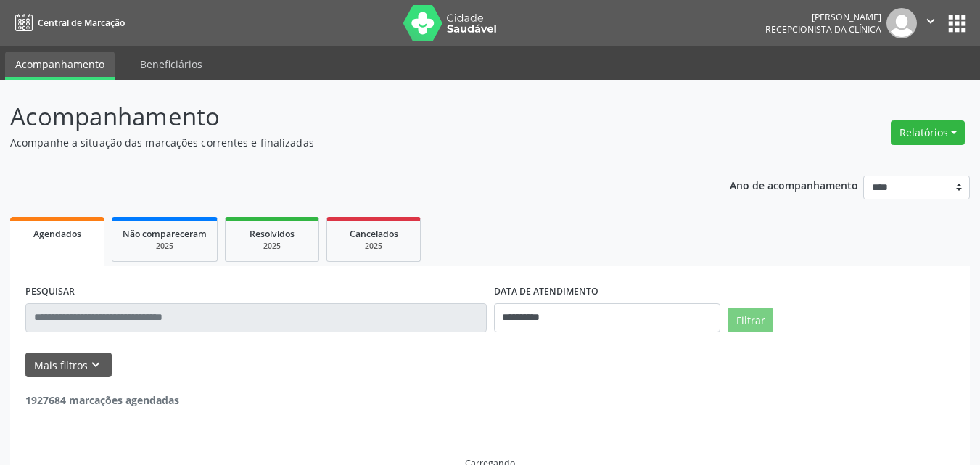 This screenshot has height=465, width=980. I want to click on p: Acompanhe a situação das marcações correntes e finalizadas, so click(346, 142).